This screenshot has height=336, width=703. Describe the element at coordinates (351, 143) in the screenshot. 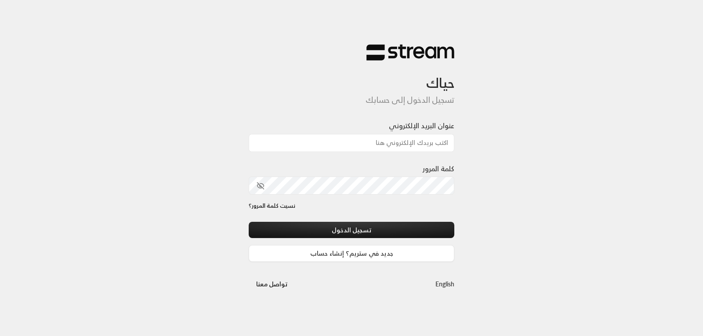

I see `input: اكتب بريدك الإلكتروني هنا` at that location.